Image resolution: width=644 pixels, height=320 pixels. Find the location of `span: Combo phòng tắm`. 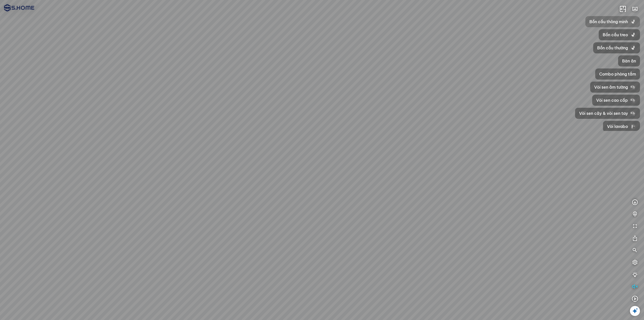

span: Combo phòng tắm is located at coordinates (618, 74).